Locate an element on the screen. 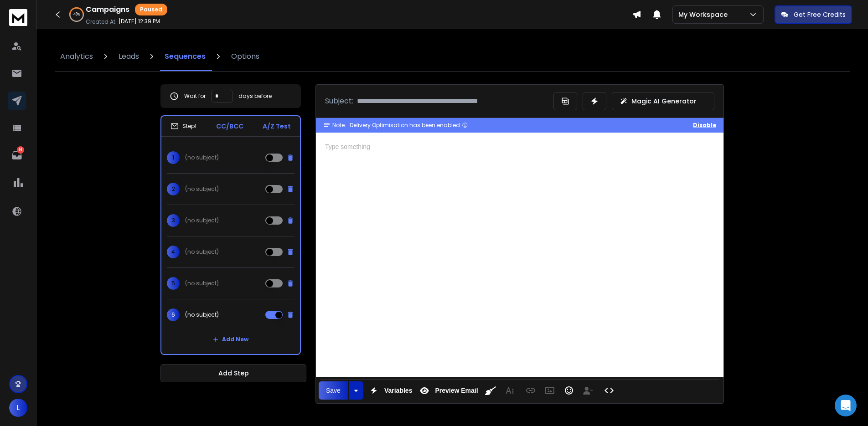 Image resolution: width=868 pixels, height=426 pixels. div: Save is located at coordinates (334, 391).